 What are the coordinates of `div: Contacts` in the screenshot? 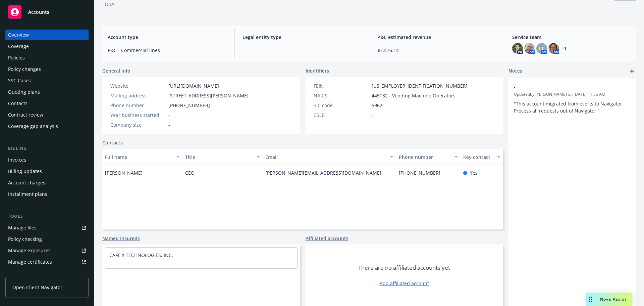 It's located at (18, 103).